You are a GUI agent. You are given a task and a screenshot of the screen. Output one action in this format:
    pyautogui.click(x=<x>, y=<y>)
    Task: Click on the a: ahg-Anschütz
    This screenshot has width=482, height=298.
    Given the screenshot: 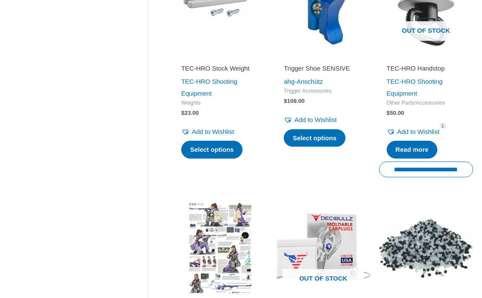 What is the action you would take?
    pyautogui.click(x=303, y=82)
    